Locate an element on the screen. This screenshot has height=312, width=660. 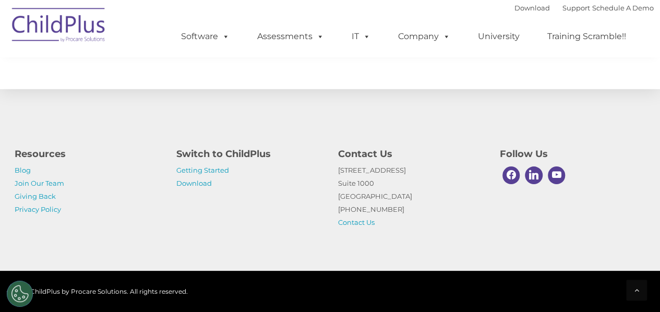
a: Getting Started is located at coordinates (202, 170).